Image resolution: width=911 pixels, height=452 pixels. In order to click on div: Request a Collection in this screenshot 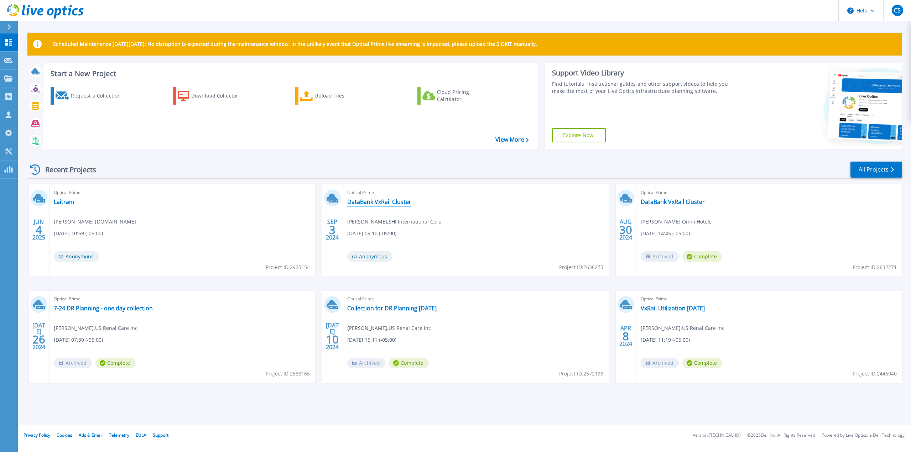, I will do `click(99, 96)`.